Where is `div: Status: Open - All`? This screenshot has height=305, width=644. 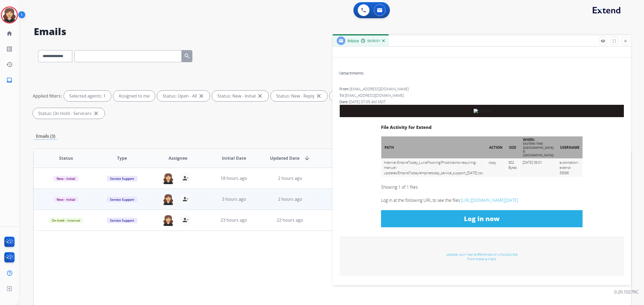
div: Status: Open - All is located at coordinates (184, 96).